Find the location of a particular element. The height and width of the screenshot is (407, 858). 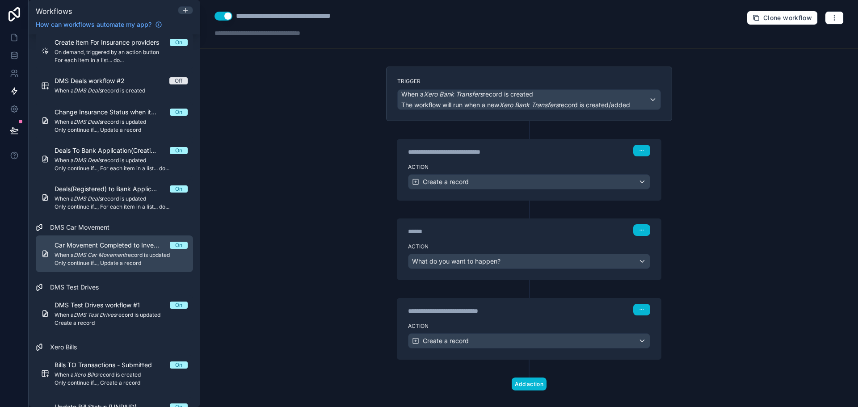

label: Trigger is located at coordinates (529, 81).